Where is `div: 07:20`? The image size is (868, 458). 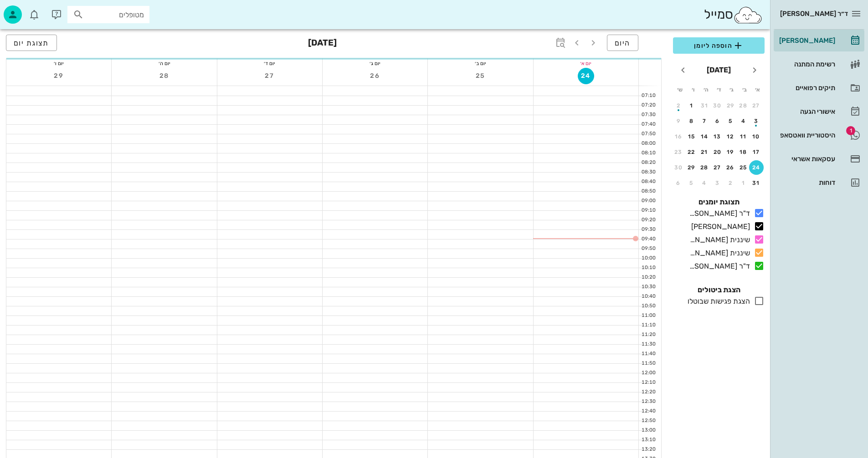 div: 07:20 is located at coordinates (648, 106).